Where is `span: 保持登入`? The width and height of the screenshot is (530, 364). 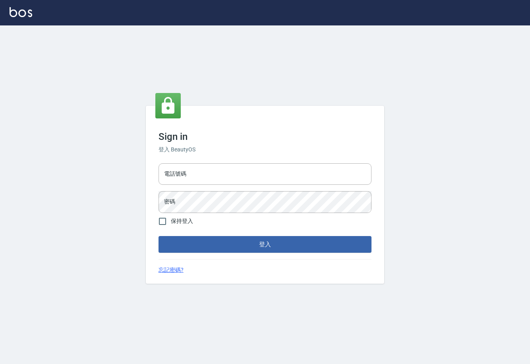
span: 保持登入 is located at coordinates (182, 221).